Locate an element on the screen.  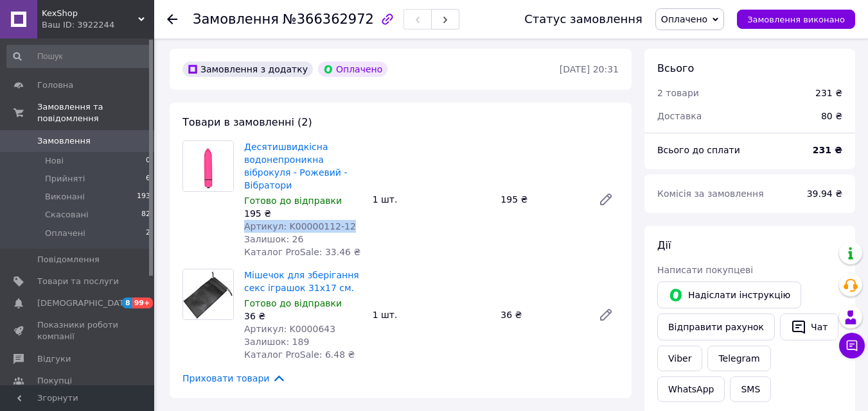
span: Замовлення та повідомлення is located at coordinates (95, 113).